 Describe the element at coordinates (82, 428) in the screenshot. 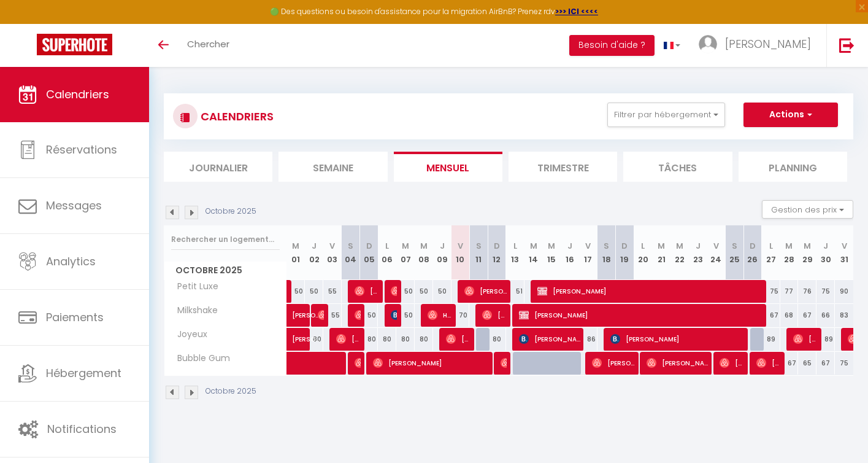

I see `span: Notifications` at that location.